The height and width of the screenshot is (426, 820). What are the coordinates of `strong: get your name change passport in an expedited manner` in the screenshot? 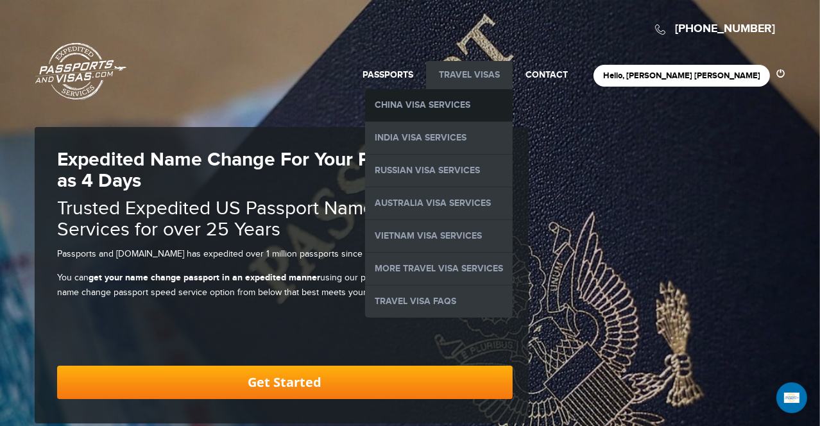 It's located at (204, 277).